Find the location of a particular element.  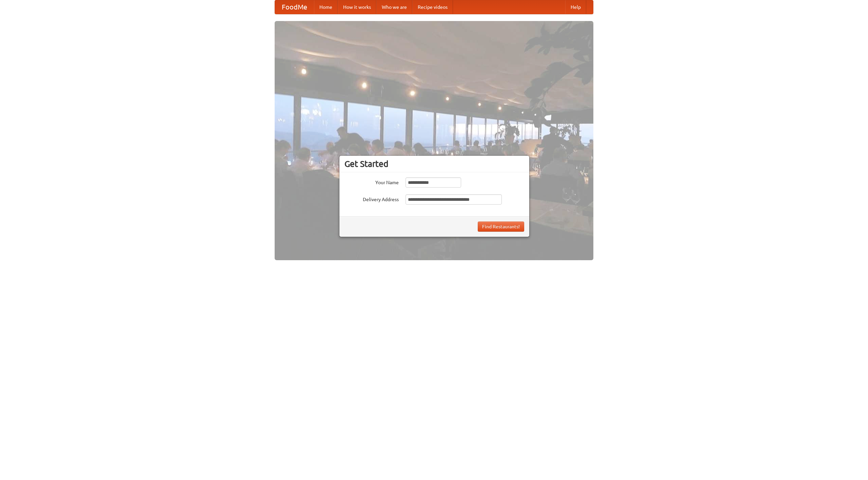

a: FoodMe is located at coordinates (294, 7).